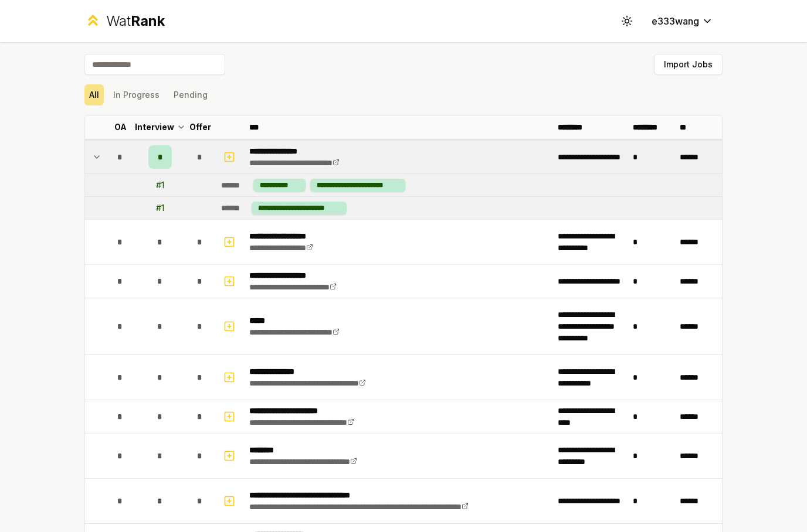 The width and height of the screenshot is (807, 532). Describe the element at coordinates (120, 127) in the screenshot. I see `p: OA` at that location.